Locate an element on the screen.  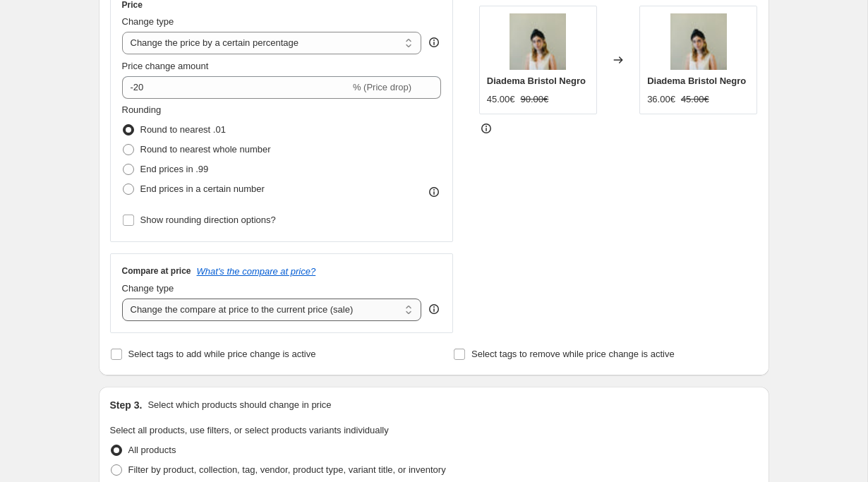
i: What's the compare at price? is located at coordinates (256, 271).